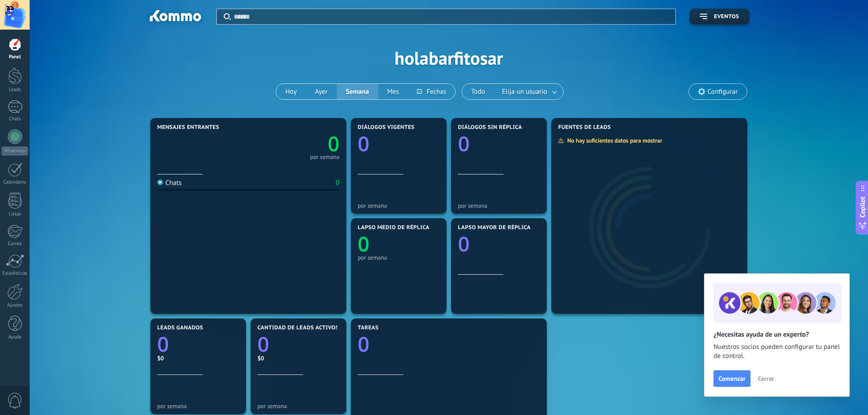 This screenshot has height=415, width=868. What do you see at coordinates (357, 91) in the screenshot?
I see `button: Semana` at bounding box center [357, 91].